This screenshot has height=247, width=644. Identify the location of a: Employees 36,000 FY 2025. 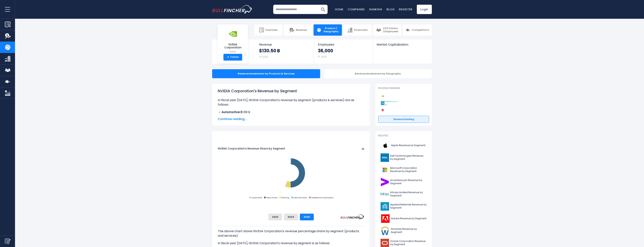
(344, 52).